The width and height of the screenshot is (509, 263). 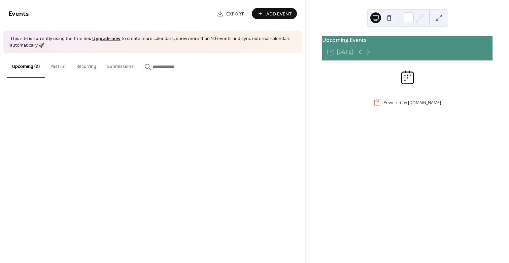 I want to click on a: Upgrade now, so click(x=106, y=39).